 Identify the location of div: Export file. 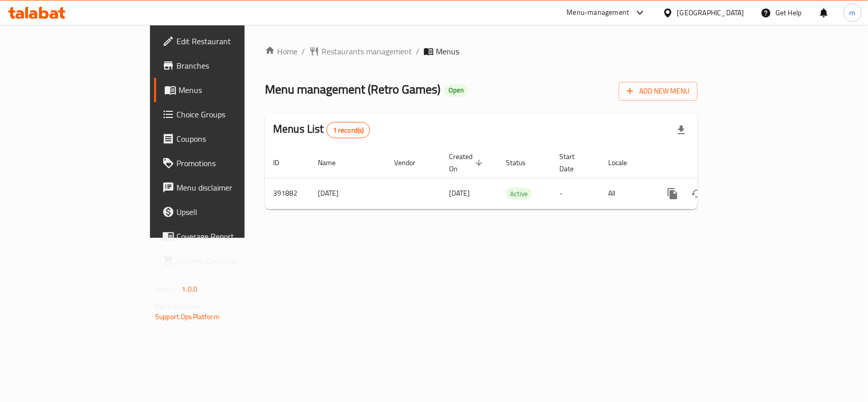
(681, 130).